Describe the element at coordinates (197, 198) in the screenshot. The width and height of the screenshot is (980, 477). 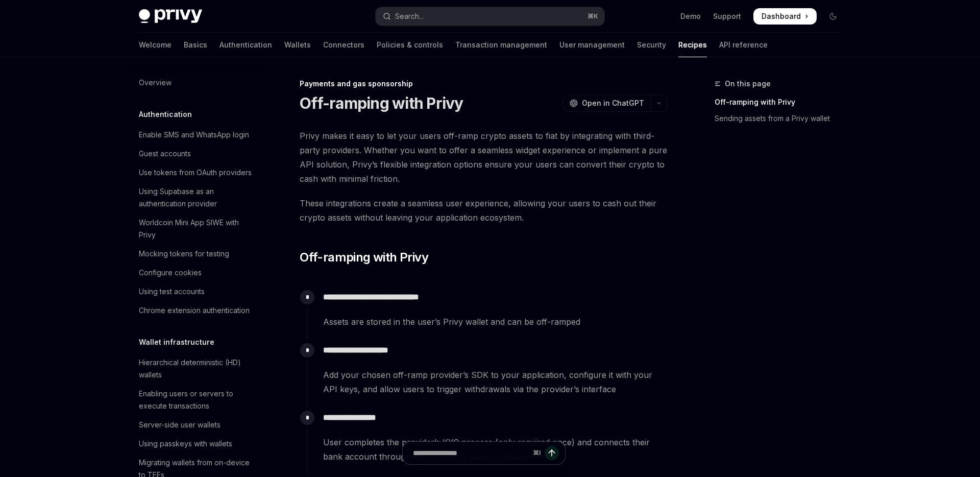
I see `div: Using Supabase as an authentication provider` at that location.